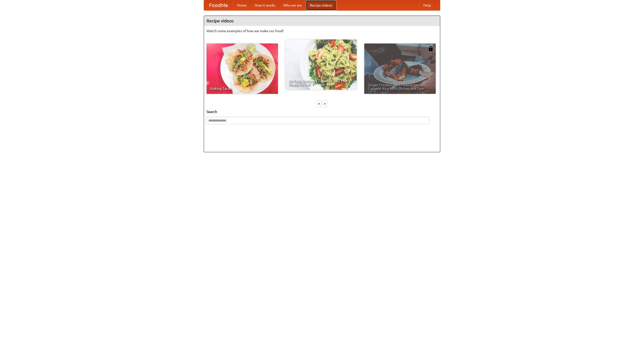  What do you see at coordinates (293, 5) in the screenshot?
I see `a: Who we are` at bounding box center [293, 5].